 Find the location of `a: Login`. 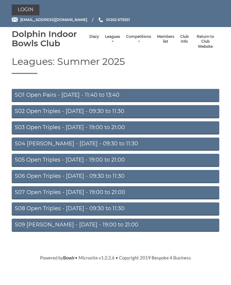

a: Login is located at coordinates (26, 10).